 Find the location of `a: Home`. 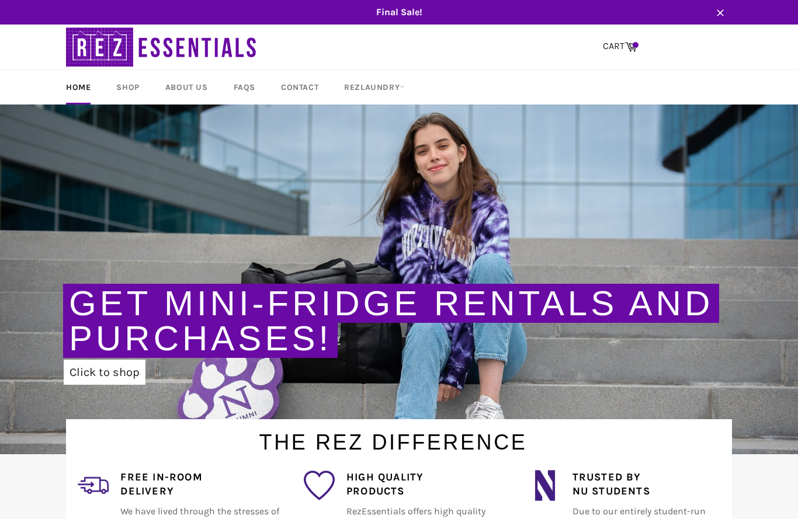

a: Home is located at coordinates (78, 87).